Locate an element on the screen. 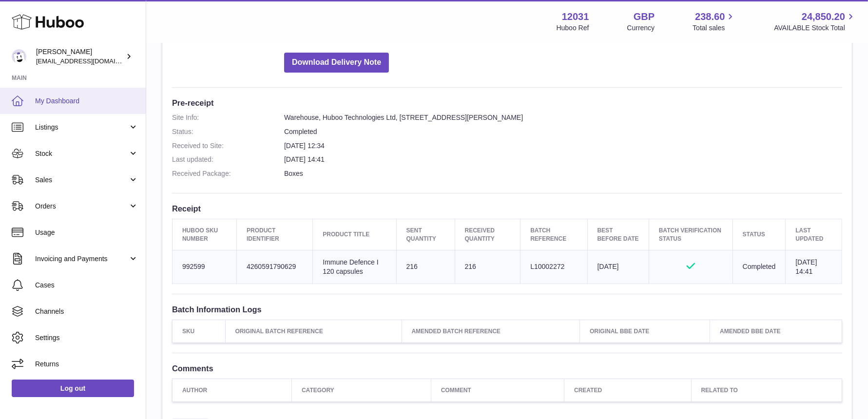  span: My Dashboard is located at coordinates (87, 101).